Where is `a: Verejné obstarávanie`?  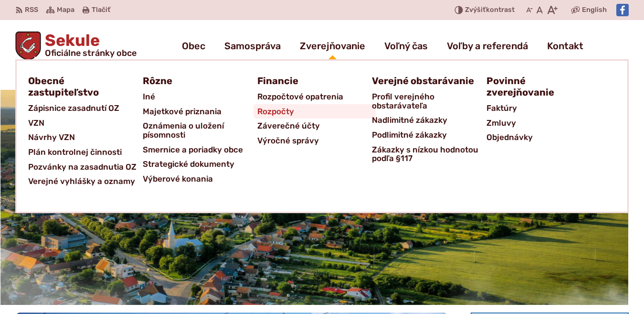
a: Verejné obstarávanie is located at coordinates (424, 81).